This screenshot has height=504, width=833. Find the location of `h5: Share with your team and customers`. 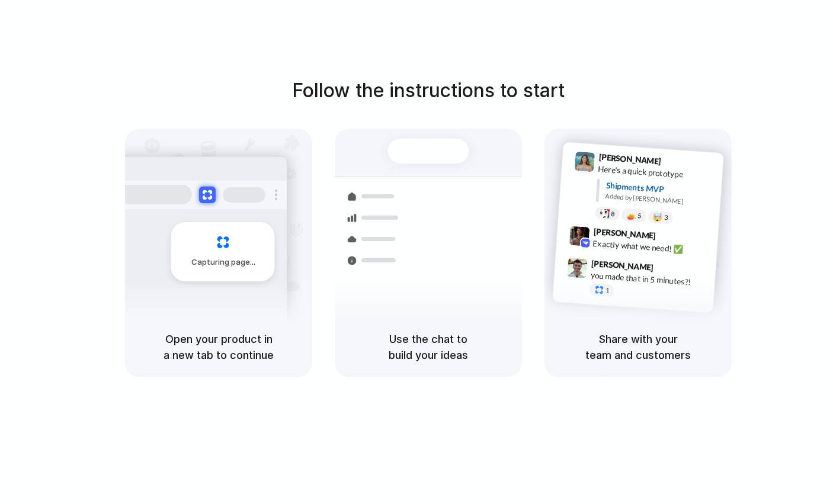

h5: Share with your team and customers is located at coordinates (638, 347).